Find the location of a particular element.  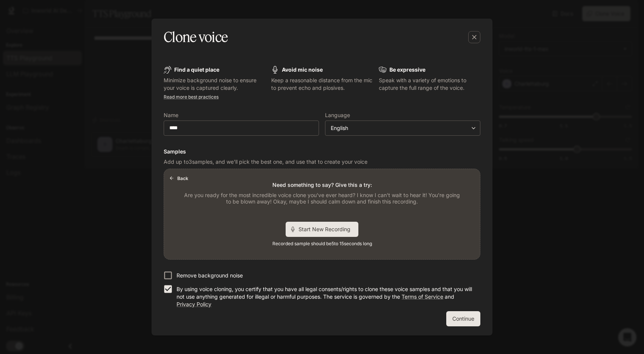

p: Speak with a variety of emotions to capture the full range of the voice. is located at coordinates (430, 84).